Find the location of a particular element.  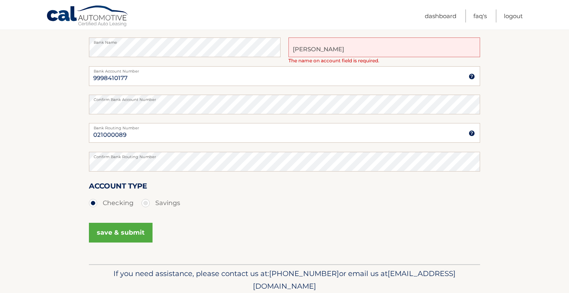

p: If you need assistance, please contact us at: or email us at is located at coordinates (284, 280).